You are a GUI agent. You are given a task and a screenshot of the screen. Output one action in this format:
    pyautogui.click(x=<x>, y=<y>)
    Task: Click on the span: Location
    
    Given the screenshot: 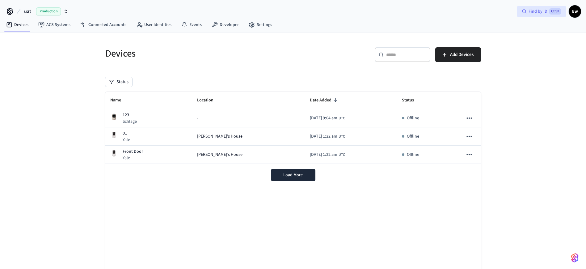 What is the action you would take?
    pyautogui.click(x=209, y=100)
    